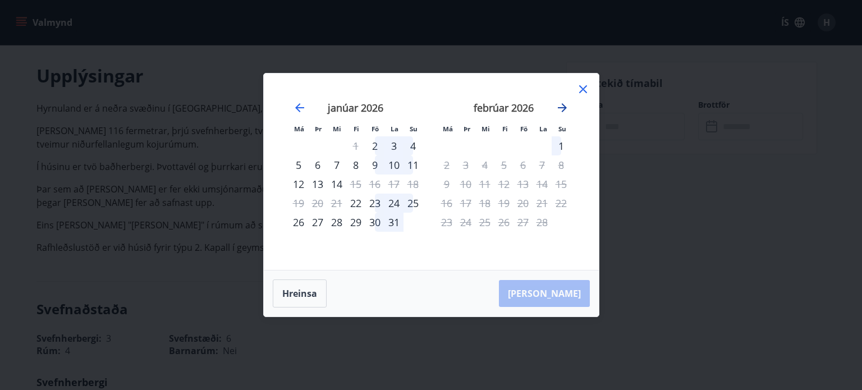 The width and height of the screenshot is (862, 390). Describe the element at coordinates (375, 146) in the screenshot. I see `td: Choose föstudagur, 2. janúar 2026 as your check-in date. It’s available.` at that location.